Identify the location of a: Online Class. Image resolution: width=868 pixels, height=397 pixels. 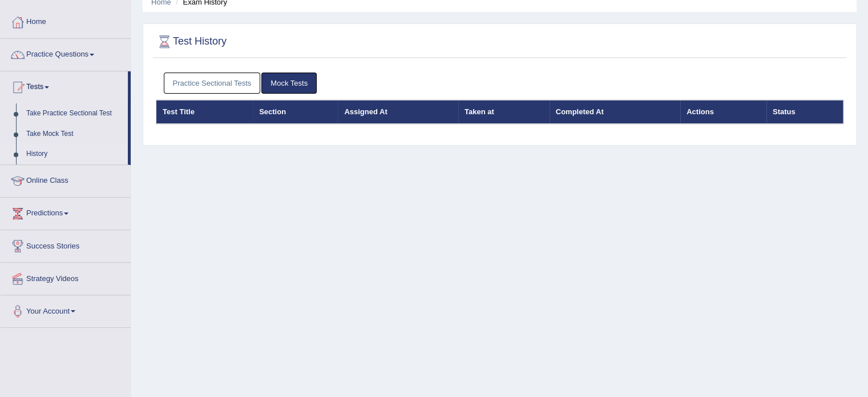
(66, 179).